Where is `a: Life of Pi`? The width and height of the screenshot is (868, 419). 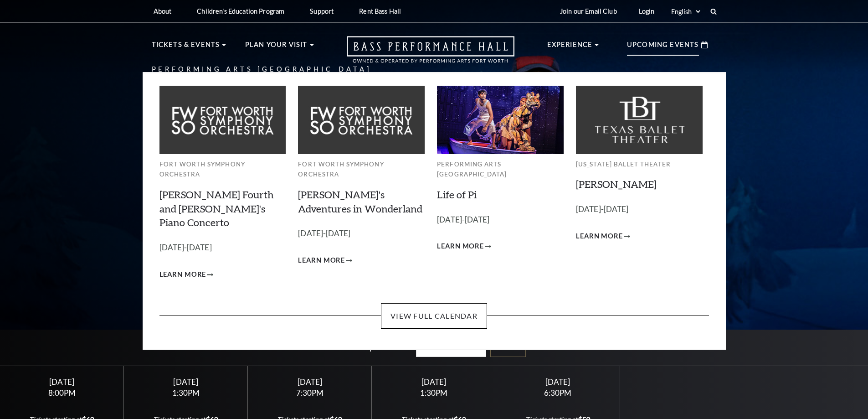 a: Life of Pi is located at coordinates (456, 194).